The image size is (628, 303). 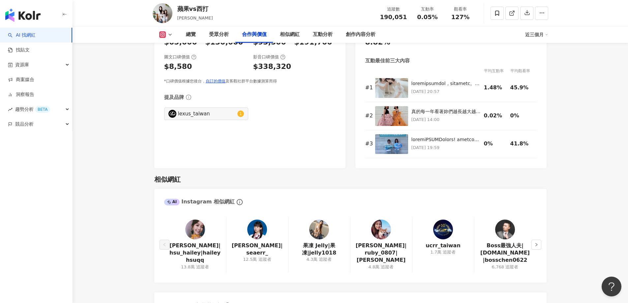 What do you see at coordinates (369, 116) in the screenshot?
I see `div: # 2` at bounding box center [369, 116].